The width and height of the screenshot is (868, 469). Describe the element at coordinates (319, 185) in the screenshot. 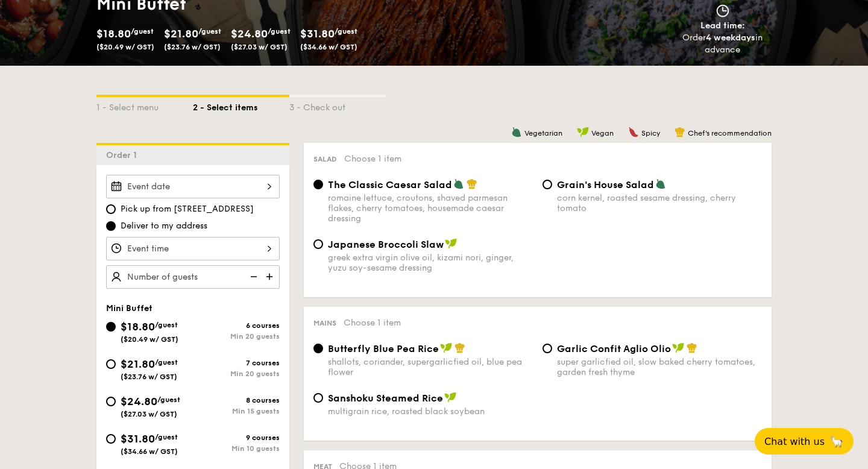

I see `input: The Classic Caesar Saladromaine lettuce, croutons, shaved parmesan flakes, cherry tomatoes, house...` at that location.